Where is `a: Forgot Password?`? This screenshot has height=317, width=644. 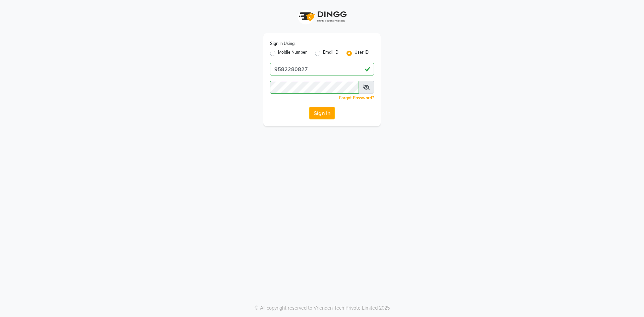 a: Forgot Password? is located at coordinates (356, 97).